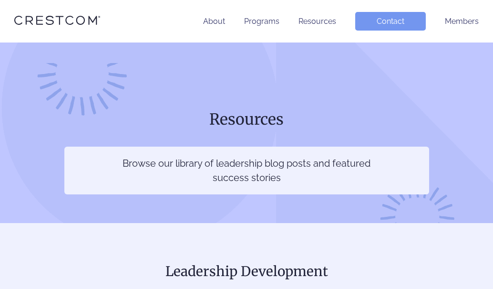  I want to click on h2: Leadership Development, so click(247, 271).